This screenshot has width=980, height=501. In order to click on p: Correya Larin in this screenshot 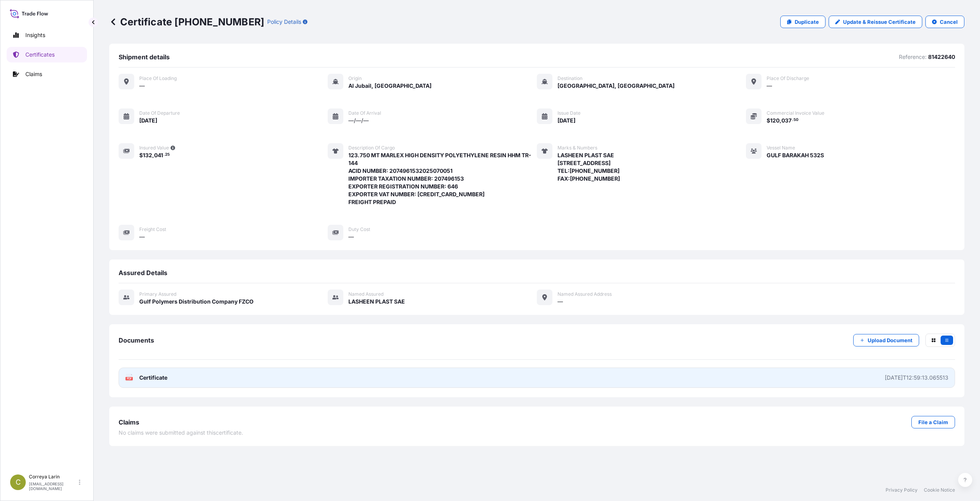, I will do `click(53, 476)`.